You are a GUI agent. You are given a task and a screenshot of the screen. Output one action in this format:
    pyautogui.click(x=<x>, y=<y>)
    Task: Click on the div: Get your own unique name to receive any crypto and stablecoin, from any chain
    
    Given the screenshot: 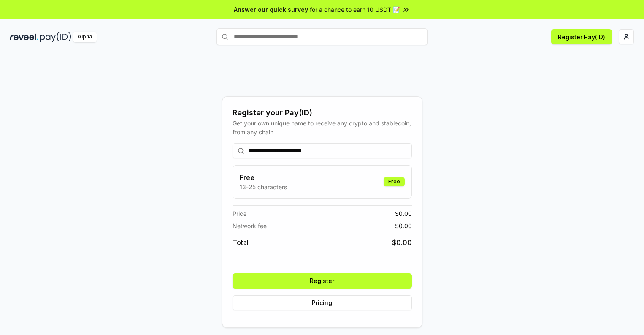 What is the action you would take?
    pyautogui.click(x=322, y=128)
    